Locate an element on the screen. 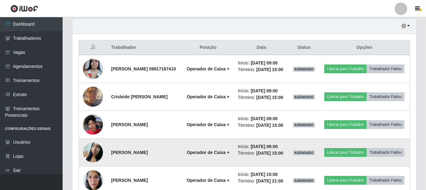  img: 1751716500415.jpeg is located at coordinates (93, 96).